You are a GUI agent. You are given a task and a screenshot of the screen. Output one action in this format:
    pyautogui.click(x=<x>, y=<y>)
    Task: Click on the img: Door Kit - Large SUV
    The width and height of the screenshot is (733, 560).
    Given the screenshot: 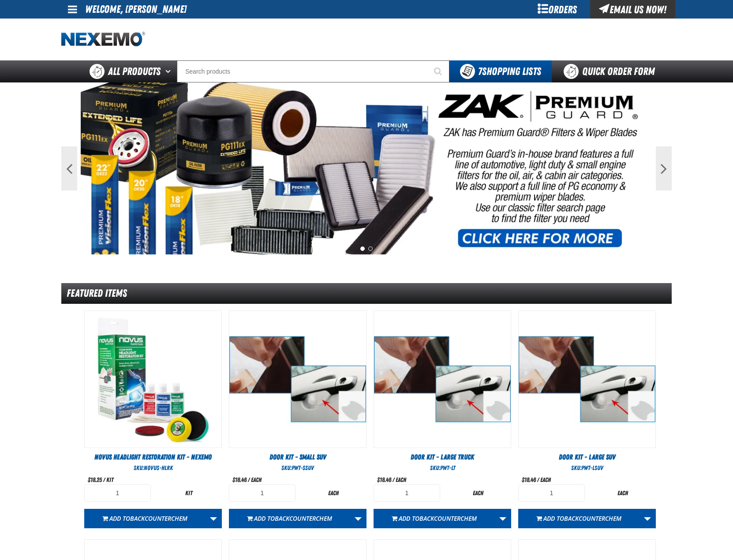 What is the action you would take?
    pyautogui.click(x=587, y=379)
    